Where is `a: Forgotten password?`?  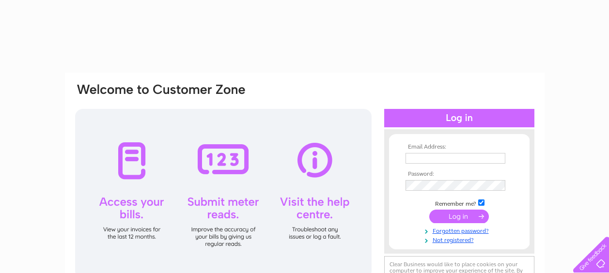
a: Forgotten password? is located at coordinates (461, 230).